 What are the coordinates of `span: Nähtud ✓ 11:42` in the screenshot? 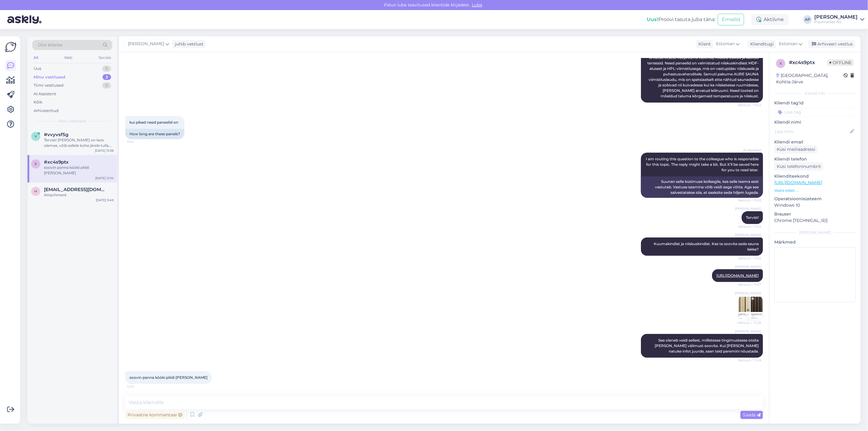 It's located at (750, 105).